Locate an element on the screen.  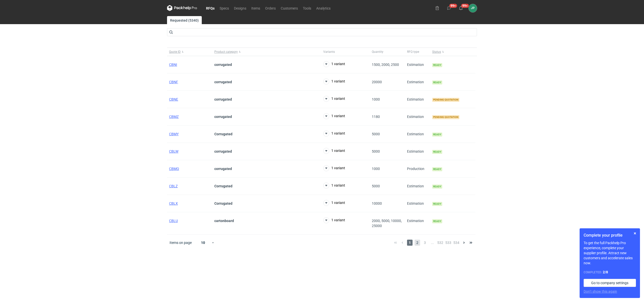
a: Orders is located at coordinates (270, 8).